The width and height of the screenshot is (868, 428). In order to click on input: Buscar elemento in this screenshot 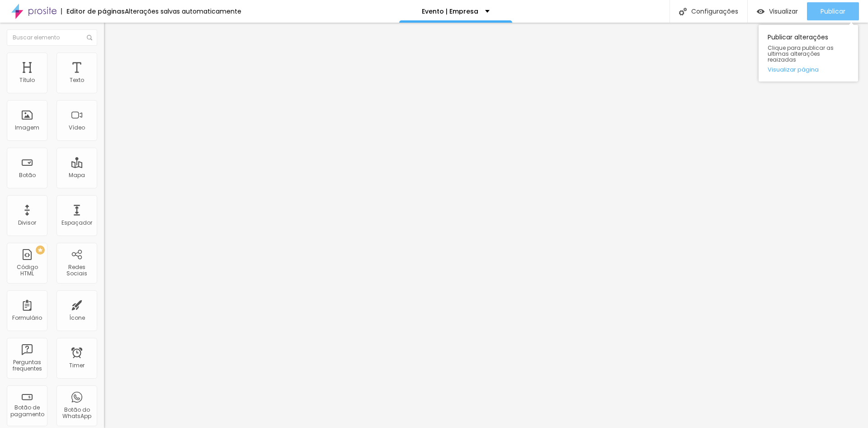, I will do `click(52, 37)`.